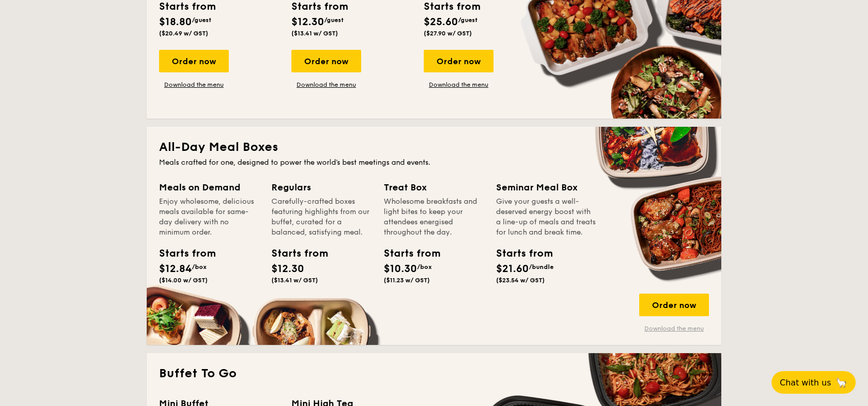 The height and width of the screenshot is (406, 868). Describe the element at coordinates (321, 187) in the screenshot. I see `div: Regulars` at that location.